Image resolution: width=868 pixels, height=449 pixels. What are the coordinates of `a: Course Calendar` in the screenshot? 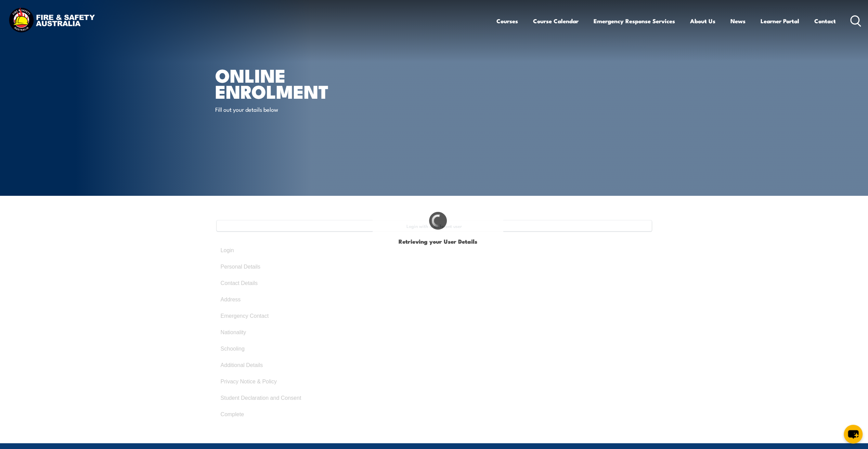 It's located at (555, 21).